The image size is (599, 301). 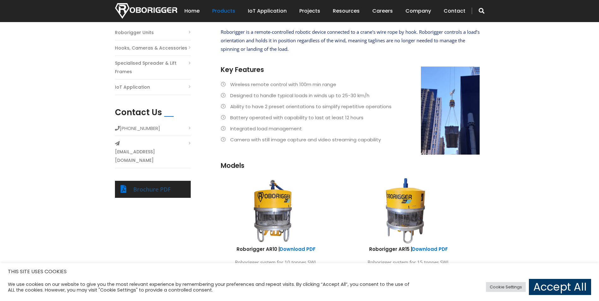 I want to click on li: Camera with still image capture and video streaming capability, so click(x=350, y=140).